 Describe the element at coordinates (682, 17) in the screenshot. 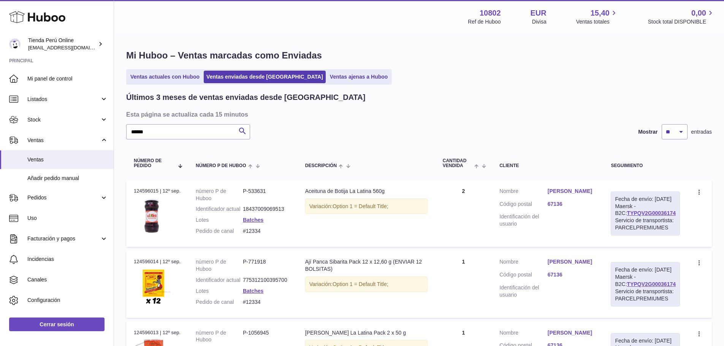

I see `a: 0,00 Stock total DISPONIBLE` at that location.